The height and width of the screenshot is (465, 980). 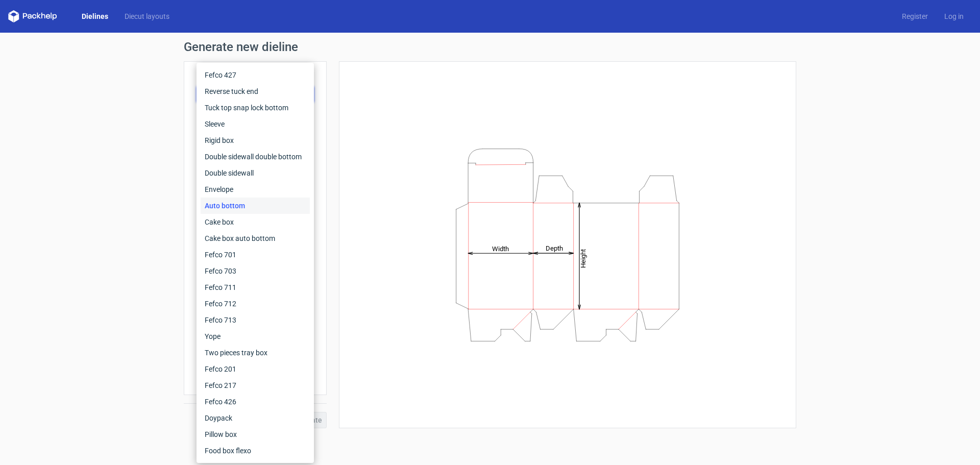 I want to click on div: Doypack, so click(x=255, y=418).